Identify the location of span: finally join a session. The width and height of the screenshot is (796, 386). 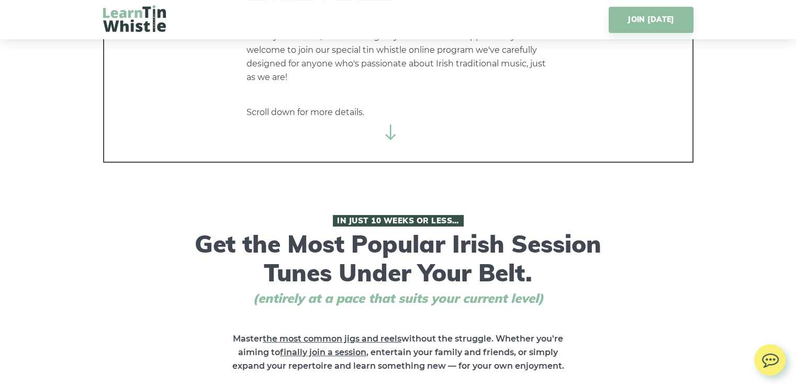
(323, 352).